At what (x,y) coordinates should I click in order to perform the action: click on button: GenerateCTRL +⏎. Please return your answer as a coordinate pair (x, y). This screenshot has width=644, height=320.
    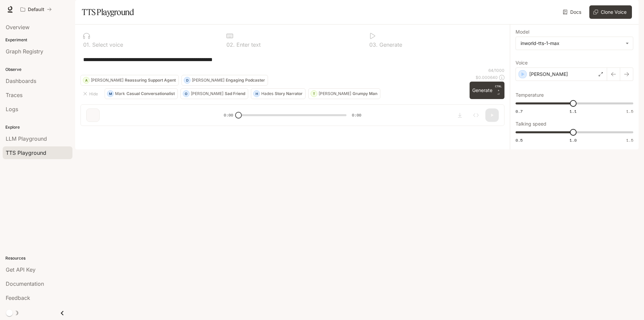
    Looking at the image, I should click on (487, 90).